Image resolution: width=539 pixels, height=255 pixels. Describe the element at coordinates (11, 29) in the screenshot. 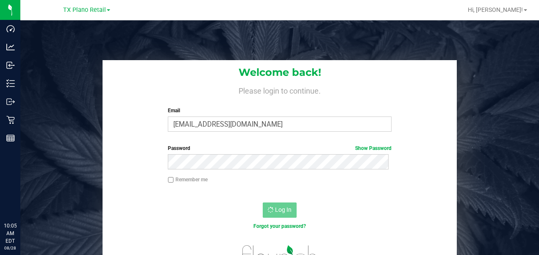

I see `inline-svg: Dashboard` at that location.